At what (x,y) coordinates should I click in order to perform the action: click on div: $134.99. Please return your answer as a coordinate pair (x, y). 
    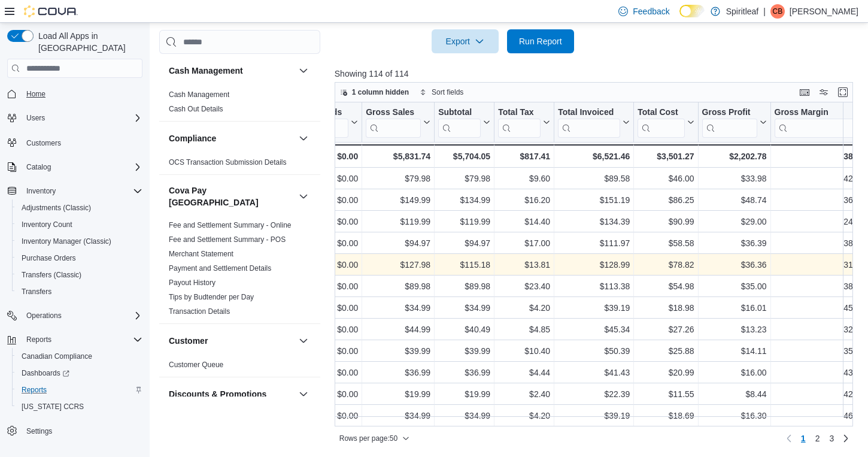
    Looking at the image, I should click on (464, 200).